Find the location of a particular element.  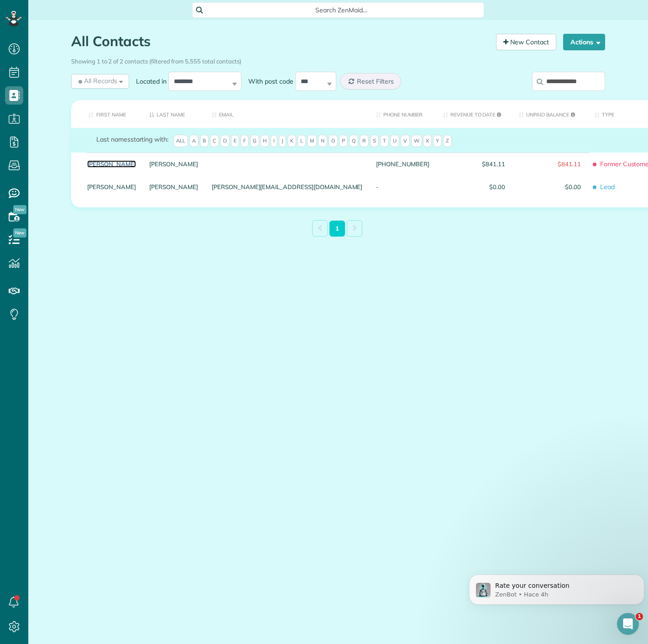

span: C is located at coordinates (214, 141).